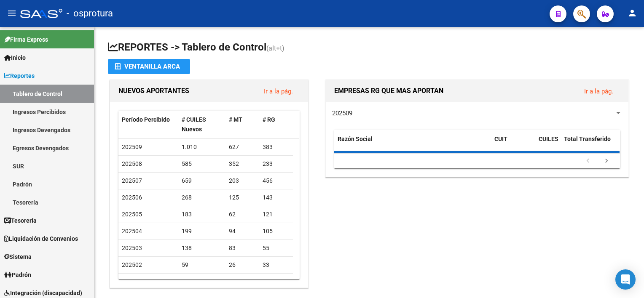 Image resolution: width=644 pixels, height=298 pixels. What do you see at coordinates (132, 231) in the screenshot?
I see `span: 202504` at bounding box center [132, 231].